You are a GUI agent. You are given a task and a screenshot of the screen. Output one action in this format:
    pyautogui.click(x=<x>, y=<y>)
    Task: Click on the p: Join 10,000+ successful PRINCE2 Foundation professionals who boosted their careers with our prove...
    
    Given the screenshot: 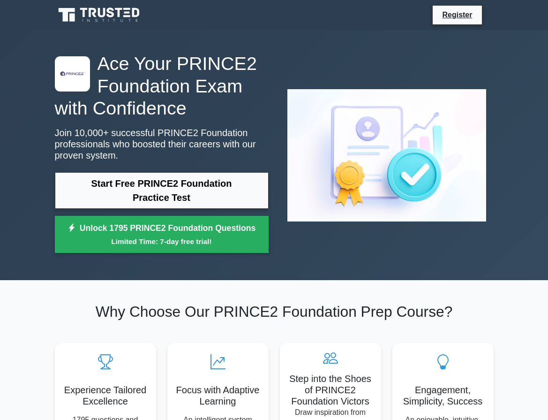 What is the action you would take?
    pyautogui.click(x=162, y=144)
    